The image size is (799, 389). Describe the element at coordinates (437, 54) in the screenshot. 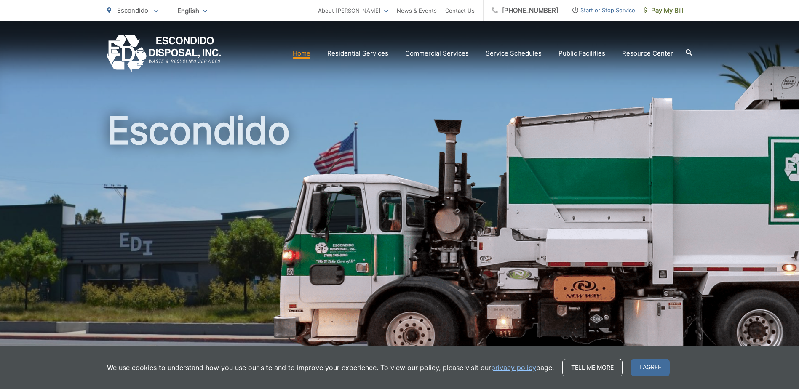

I see `a: Commercial Services` at that location.